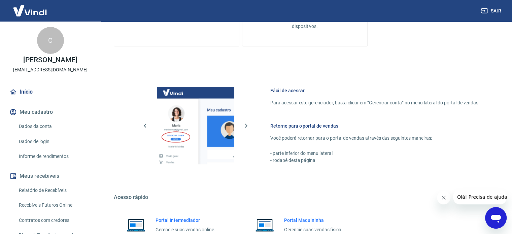  I want to click on h6: Portal Maquininha, so click(314, 220).